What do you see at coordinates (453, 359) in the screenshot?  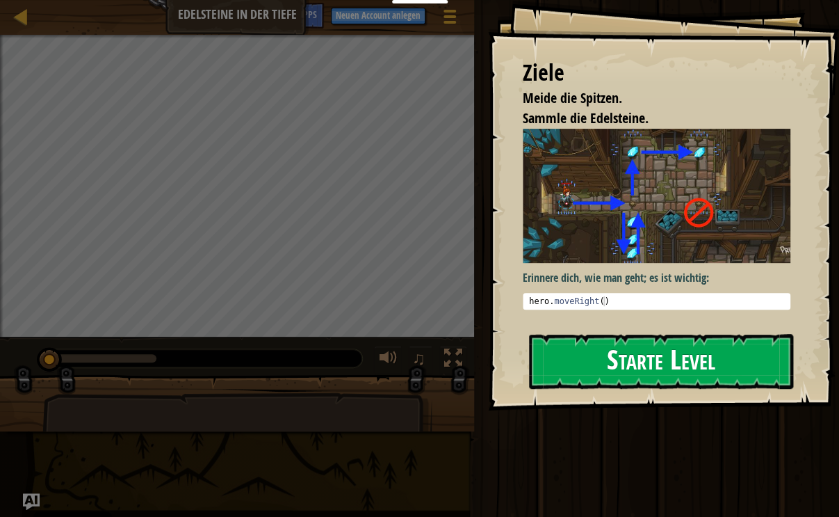 I see `button: Fullscreen umschalten` at bounding box center [453, 359].